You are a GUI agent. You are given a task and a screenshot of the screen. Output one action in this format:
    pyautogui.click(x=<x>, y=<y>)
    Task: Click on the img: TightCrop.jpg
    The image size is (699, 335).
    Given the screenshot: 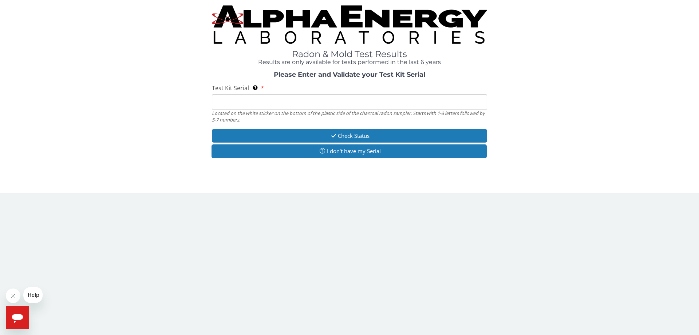 What is the action you would take?
    pyautogui.click(x=349, y=24)
    